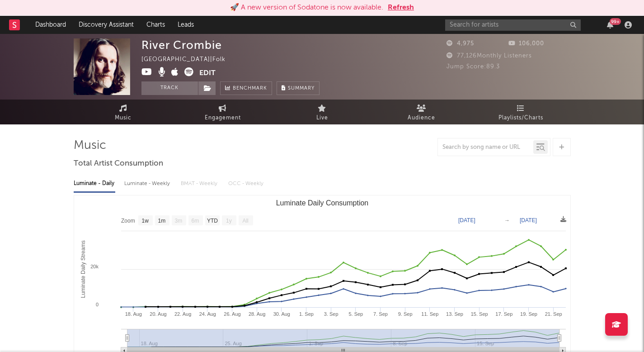  I want to click on text: All, so click(245, 221).